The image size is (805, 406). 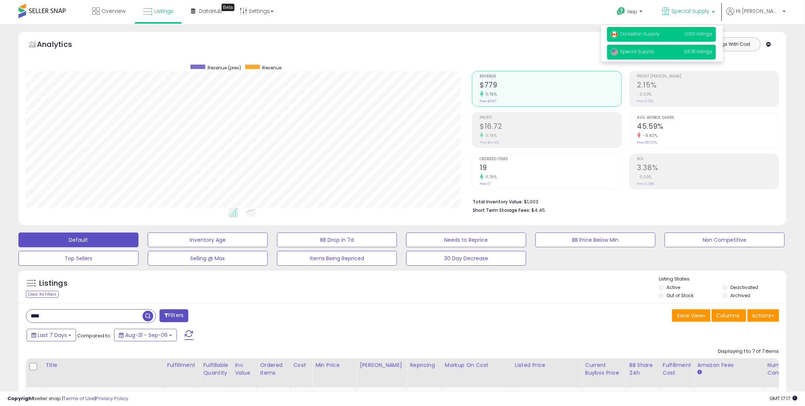 I want to click on label: Active, so click(x=673, y=287).